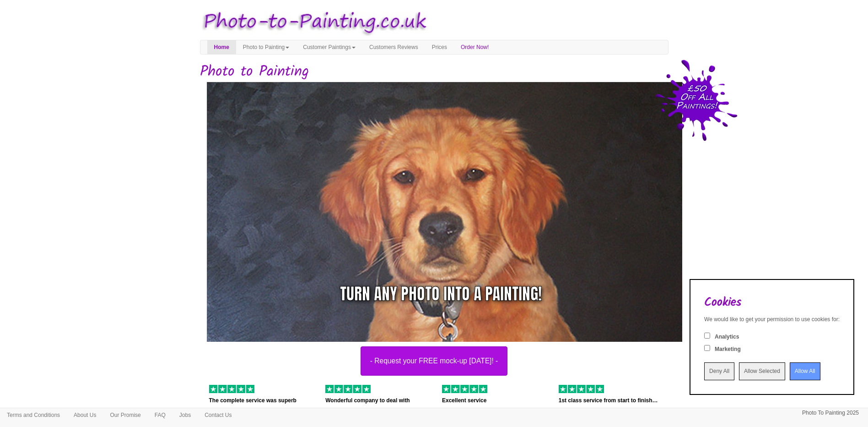 Image resolution: width=868 pixels, height=427 pixels. I want to click on a: Prices, so click(439, 47).